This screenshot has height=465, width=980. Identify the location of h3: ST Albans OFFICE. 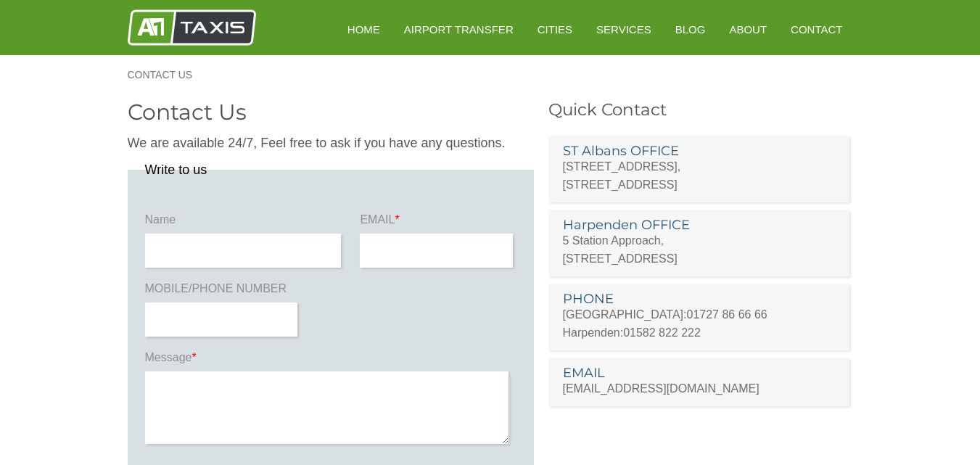
(699, 151).